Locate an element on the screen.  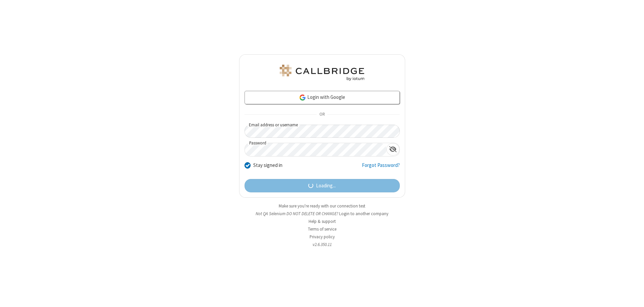
li: Not QA Selenium DO NOT DELETE OR CHANGE? is located at coordinates (322, 214).